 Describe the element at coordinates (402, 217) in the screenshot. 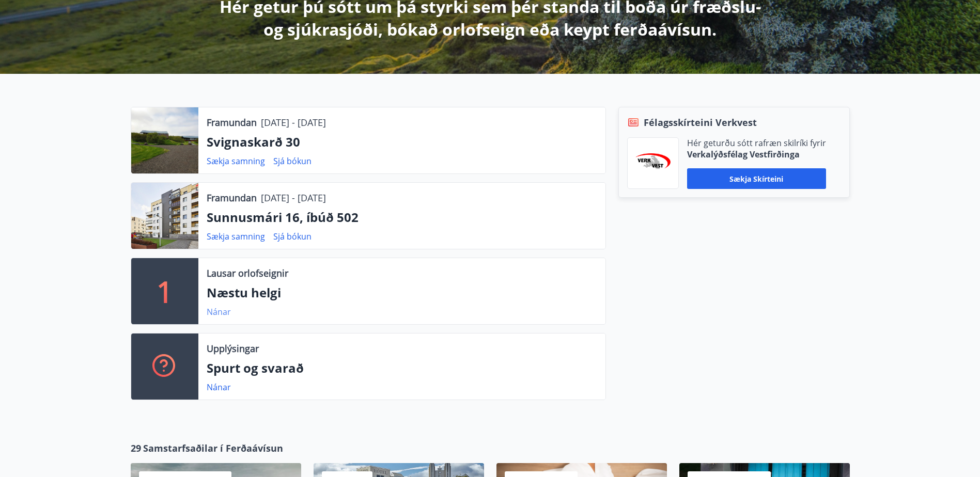

I see `p: Sunnusmári 16, íbúð 502` at that location.